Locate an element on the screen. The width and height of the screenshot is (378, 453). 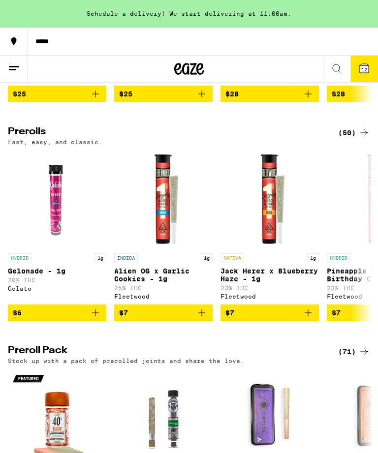
a: (71) is located at coordinates (354, 352).